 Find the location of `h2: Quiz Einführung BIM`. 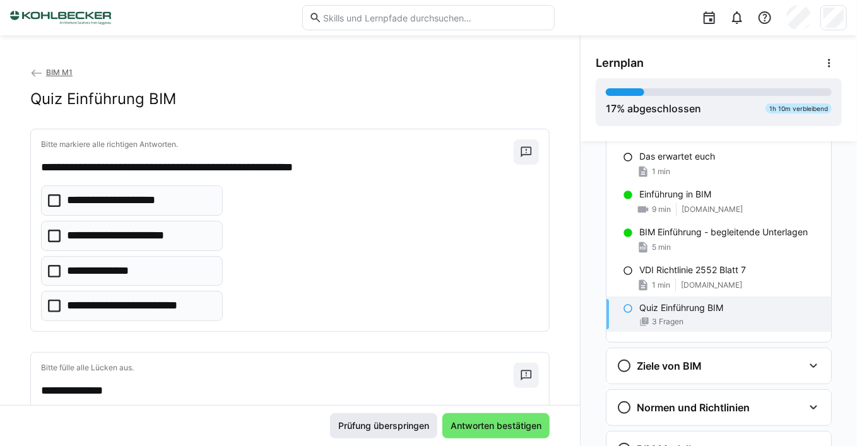

h2: Quiz Einführung BIM is located at coordinates (103, 99).